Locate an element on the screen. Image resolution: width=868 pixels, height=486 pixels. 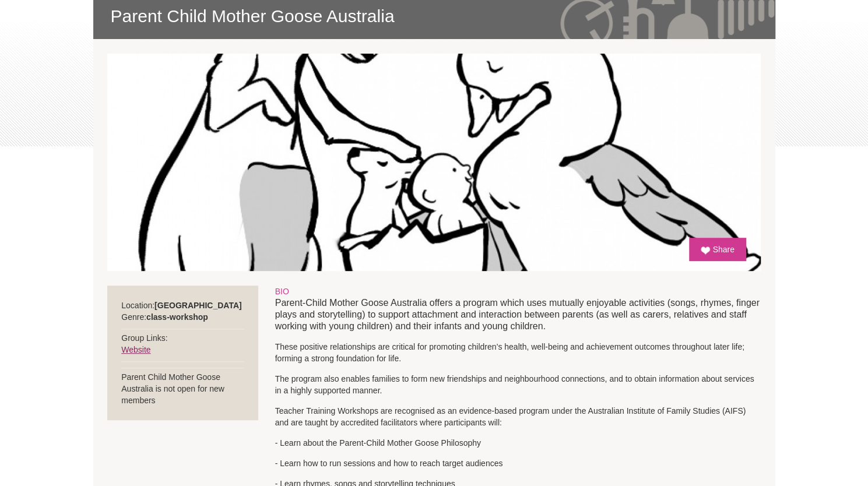
p: Parent-Child Mother Goose Australia offers a program which uses mutually enjoyable activities (so... is located at coordinates (517, 315).